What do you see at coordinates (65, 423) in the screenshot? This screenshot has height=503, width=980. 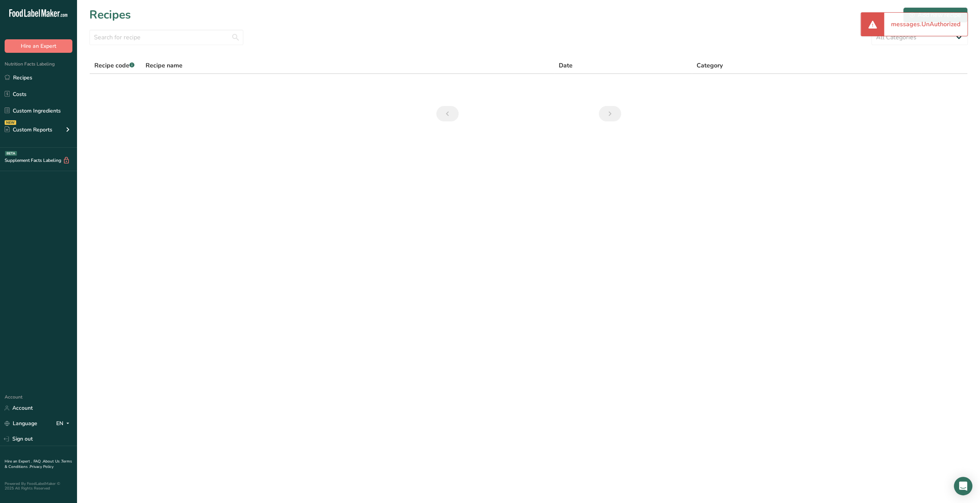 I see `div: EN` at bounding box center [65, 423].